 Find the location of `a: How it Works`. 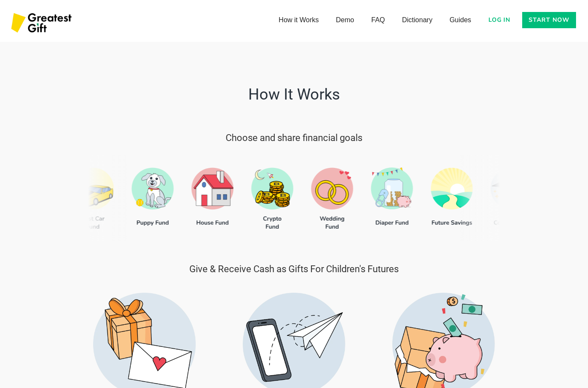

a: How it Works is located at coordinates (298, 20).